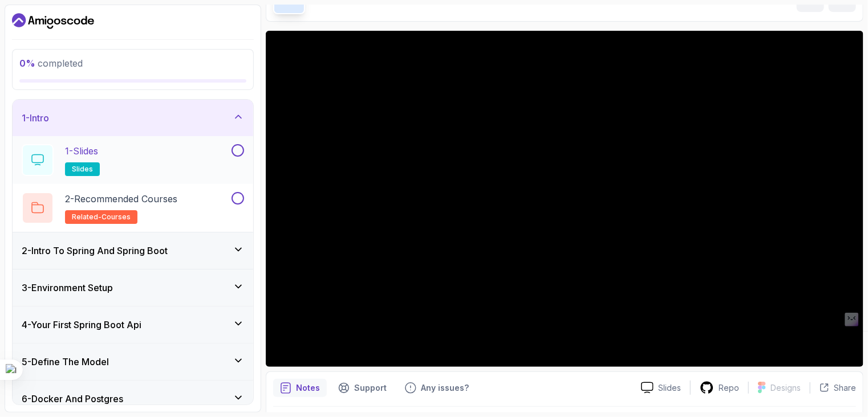 Image resolution: width=868 pixels, height=417 pixels. What do you see at coordinates (101, 217) in the screenshot?
I see `span: related-courses` at bounding box center [101, 217].